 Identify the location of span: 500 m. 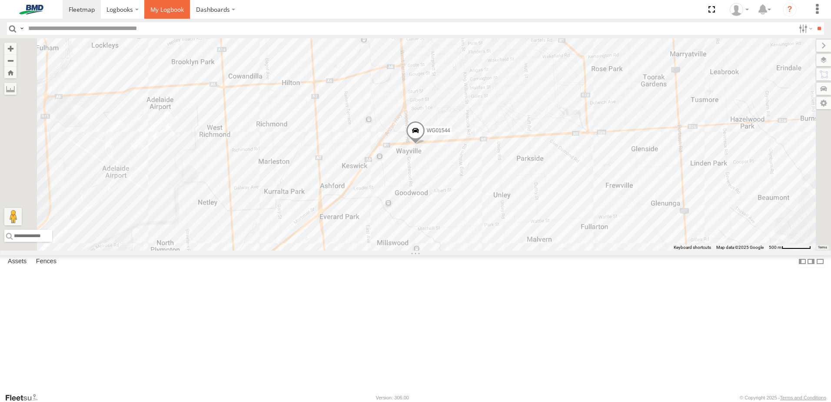
(775, 247).